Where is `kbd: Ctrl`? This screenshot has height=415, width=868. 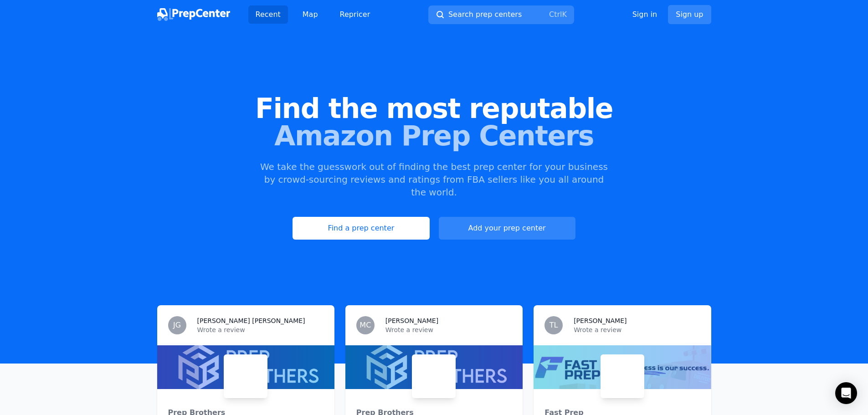
kbd: Ctrl is located at coordinates (556, 14).